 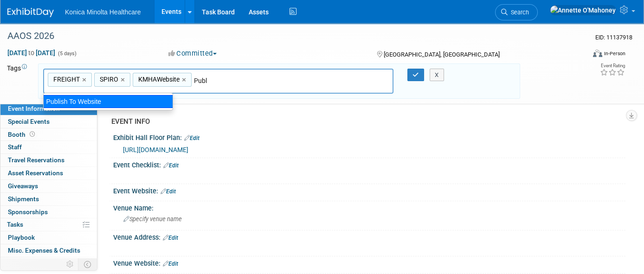 I want to click on div: Event Website:, so click(x=369, y=190).